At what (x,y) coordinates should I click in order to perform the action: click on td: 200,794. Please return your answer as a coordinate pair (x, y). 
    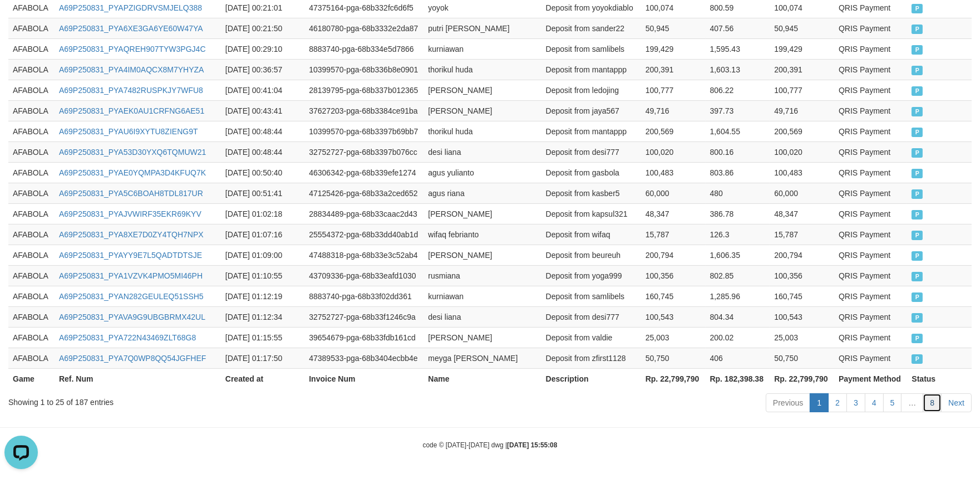
    Looking at the image, I should click on (802, 255).